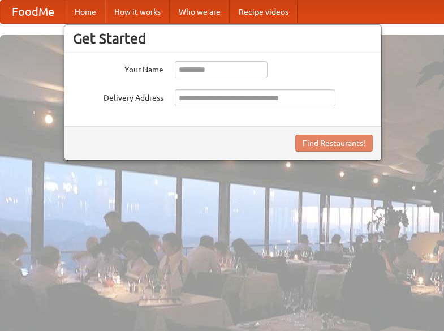  What do you see at coordinates (138, 12) in the screenshot?
I see `a: How it works` at bounding box center [138, 12].